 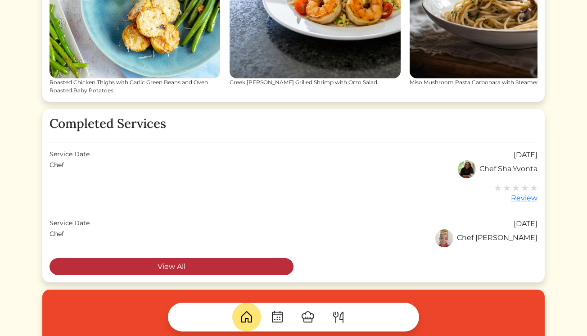 I want to click on h3: Completed Services, so click(x=293, y=124).